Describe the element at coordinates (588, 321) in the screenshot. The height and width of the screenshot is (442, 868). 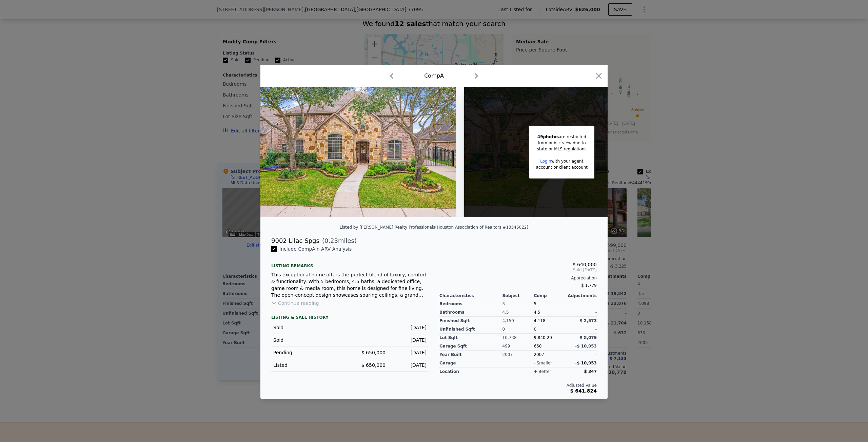
I see `span: $ 2,573` at that location.